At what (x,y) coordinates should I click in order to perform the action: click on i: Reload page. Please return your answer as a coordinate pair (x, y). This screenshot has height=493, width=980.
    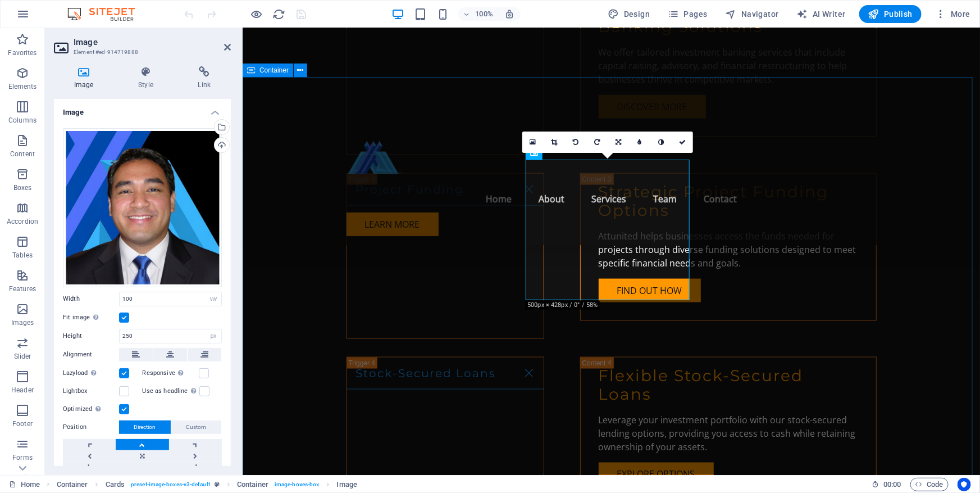
    Looking at the image, I should click on (279, 14).